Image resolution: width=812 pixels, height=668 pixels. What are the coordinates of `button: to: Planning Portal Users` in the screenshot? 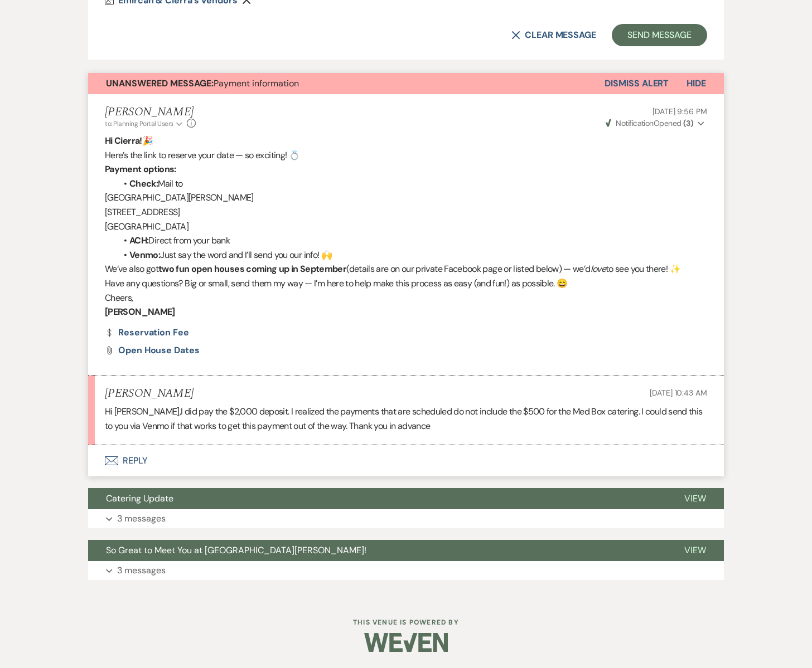 It's located at (144, 124).